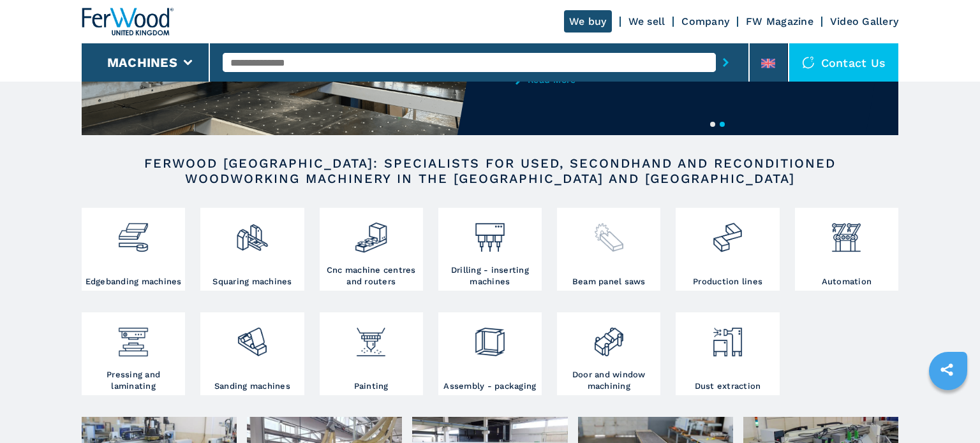  I want to click on h3: Painting, so click(371, 386).